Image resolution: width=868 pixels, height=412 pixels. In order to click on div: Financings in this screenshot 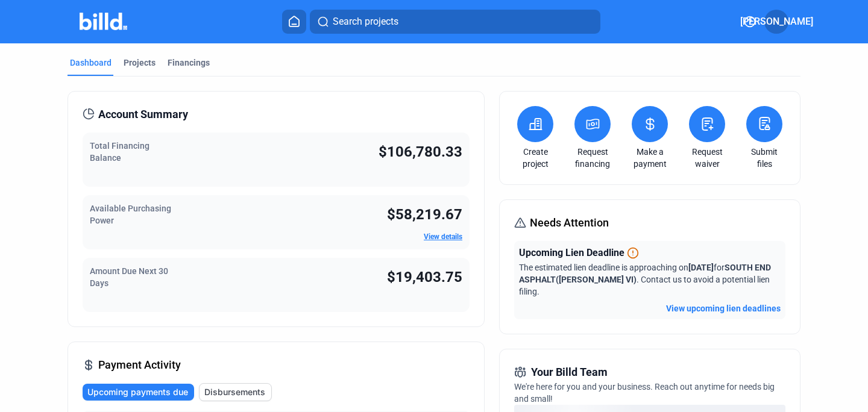, I will do `click(189, 63)`.